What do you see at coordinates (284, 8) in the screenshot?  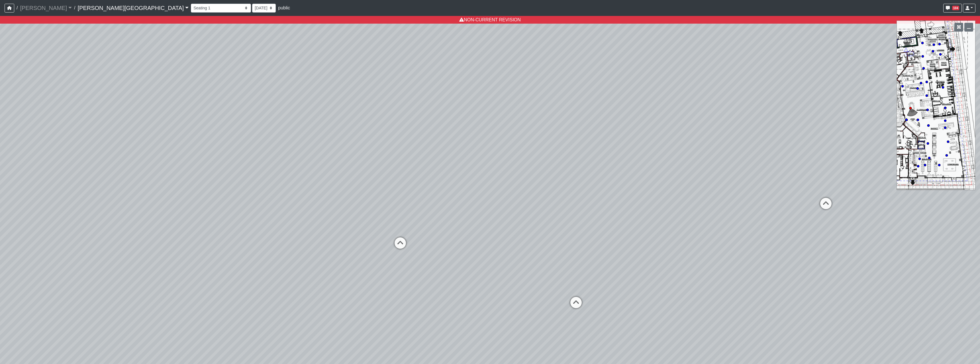 I see `span: public` at bounding box center [284, 8].